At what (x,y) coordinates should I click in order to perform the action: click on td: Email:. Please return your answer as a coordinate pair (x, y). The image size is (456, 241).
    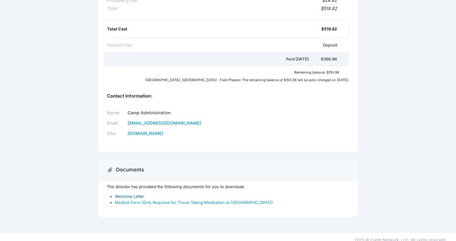
    Looking at the image, I should click on (116, 124).